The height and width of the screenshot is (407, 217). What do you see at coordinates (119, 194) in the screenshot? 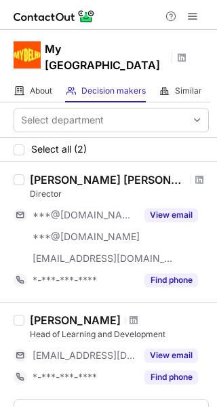
I see `div: Director` at bounding box center [119, 194].